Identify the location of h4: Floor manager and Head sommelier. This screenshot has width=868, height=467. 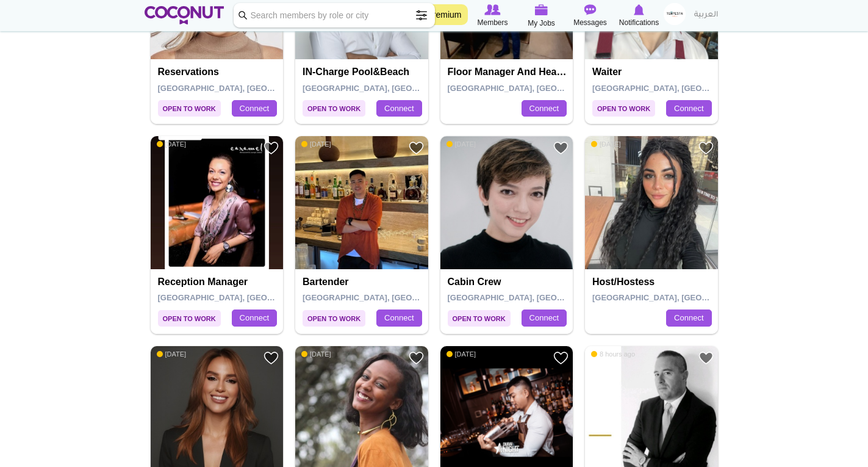
(508, 72).